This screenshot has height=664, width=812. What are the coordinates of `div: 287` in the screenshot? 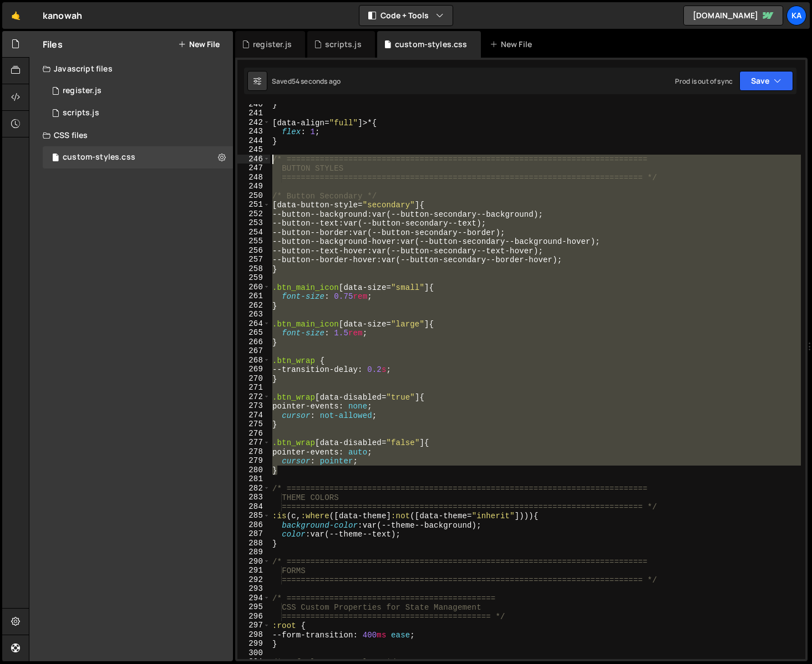 It's located at (254, 533).